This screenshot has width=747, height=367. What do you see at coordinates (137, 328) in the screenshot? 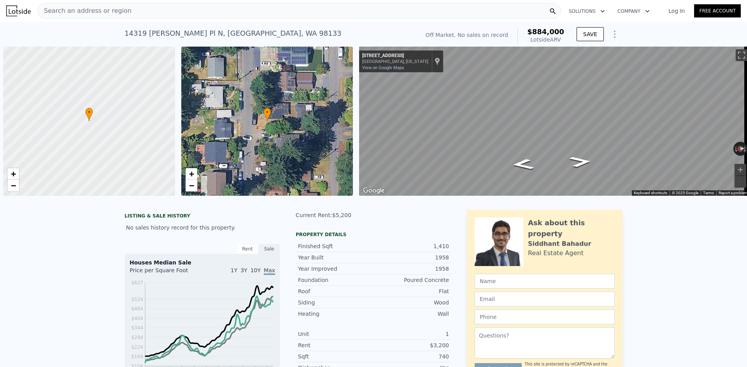
I see `tspan: $344` at bounding box center [137, 328].